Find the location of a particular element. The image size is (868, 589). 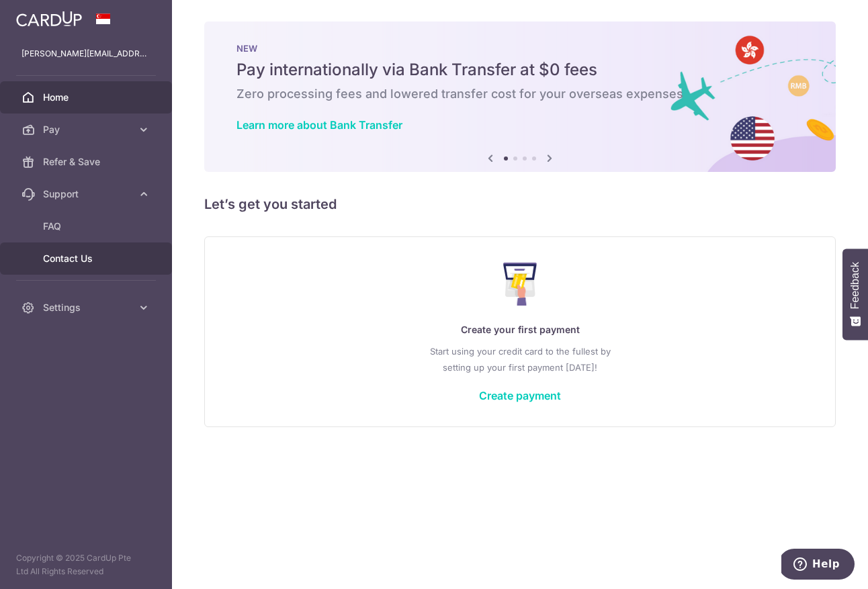

h5: Let’s get you started is located at coordinates (520, 204).